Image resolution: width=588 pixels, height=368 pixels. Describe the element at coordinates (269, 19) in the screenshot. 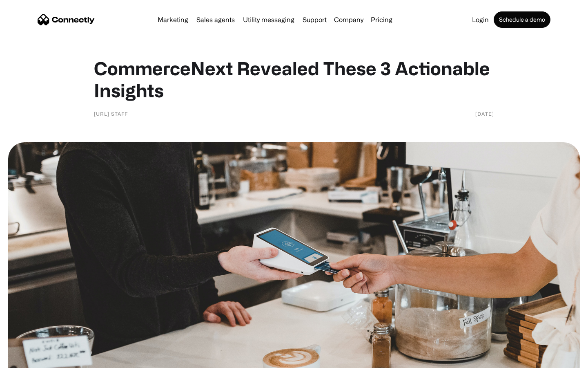

I see `a: Utility messaging` at that location.